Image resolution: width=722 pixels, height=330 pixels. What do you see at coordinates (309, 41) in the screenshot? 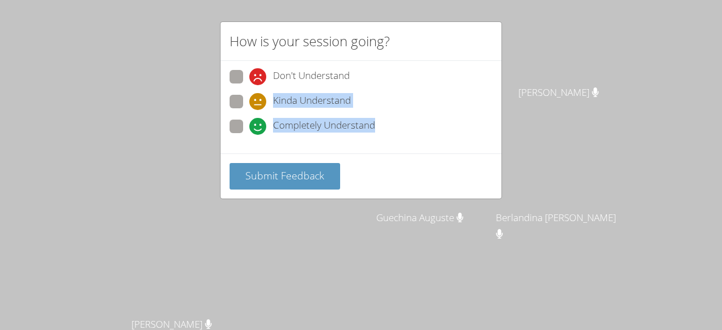
I see `h2: How is your session going?` at bounding box center [309, 41].